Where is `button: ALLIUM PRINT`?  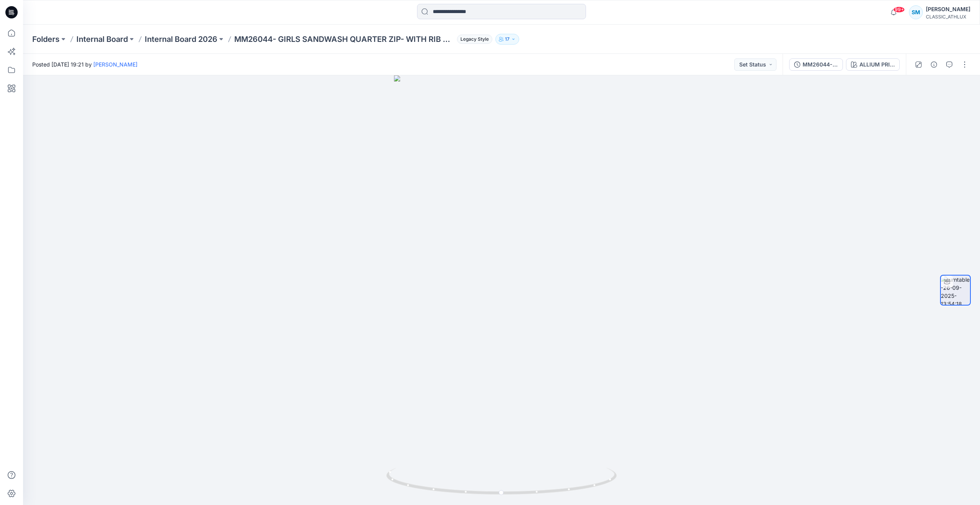
button: ALLIUM PRINT is located at coordinates (872, 65).